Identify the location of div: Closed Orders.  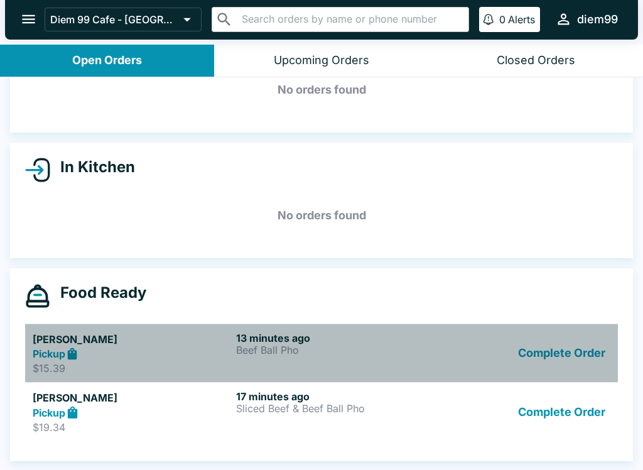
(536, 60).